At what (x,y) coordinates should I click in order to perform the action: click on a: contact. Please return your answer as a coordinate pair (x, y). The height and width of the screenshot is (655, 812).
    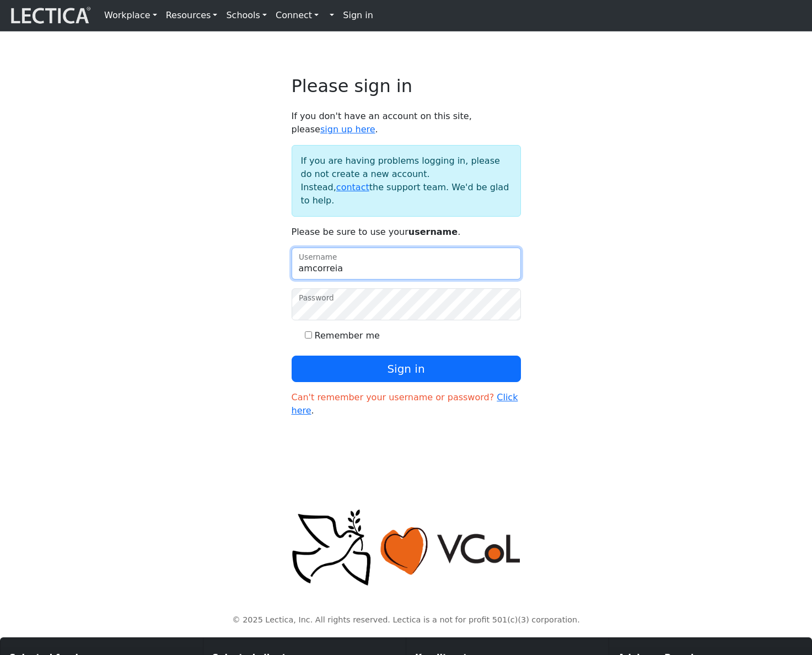
    Looking at the image, I should click on (353, 187).